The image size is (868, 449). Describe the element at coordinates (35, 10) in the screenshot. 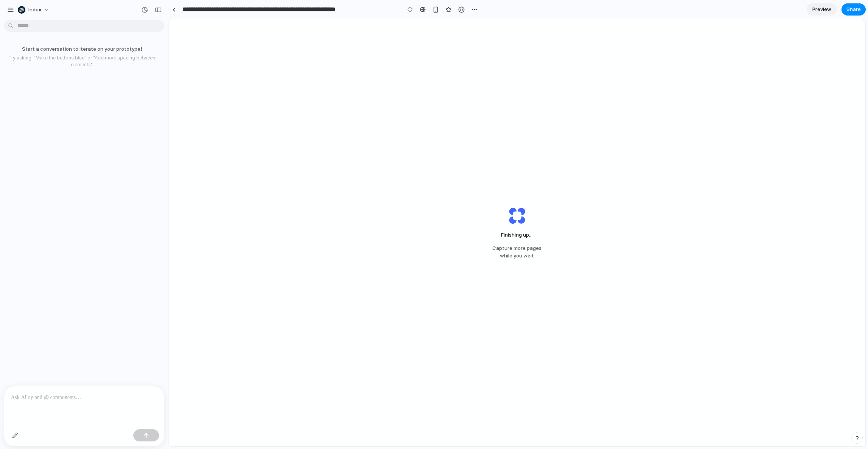

I see `span: Index` at that location.